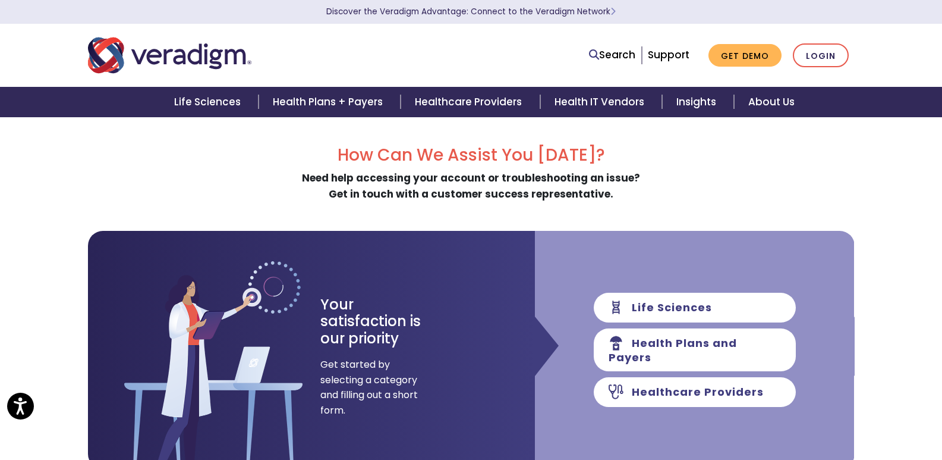 The width and height of the screenshot is (942, 460). Describe the element at coordinates (601, 102) in the screenshot. I see `a: Health IT Vendors` at that location.